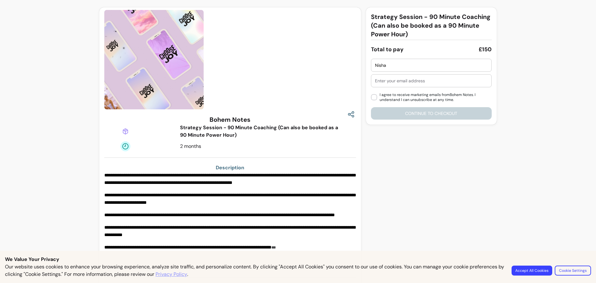  What do you see at coordinates (236, 146) in the screenshot?
I see `div: 2 months` at bounding box center [236, 146].